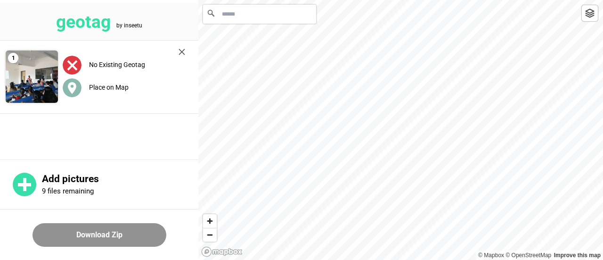 This screenshot has height=260, width=603. Describe the element at coordinates (528, 255) in the screenshot. I see `a: OpenStreetMap` at that location.